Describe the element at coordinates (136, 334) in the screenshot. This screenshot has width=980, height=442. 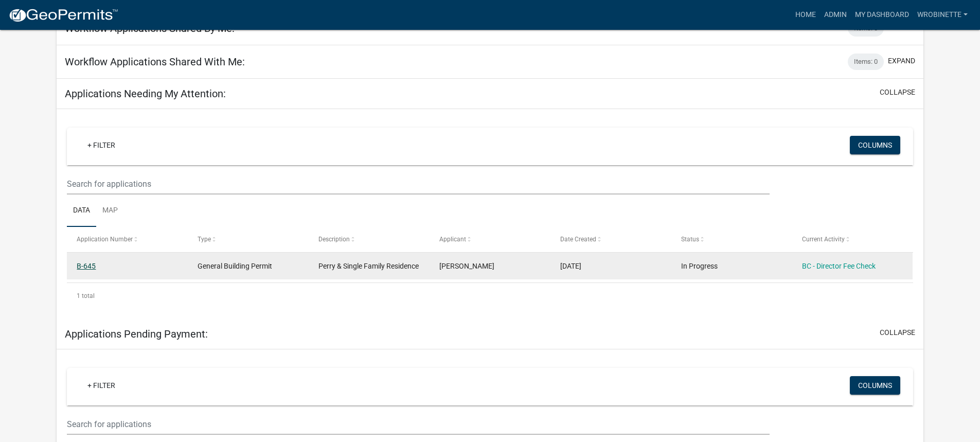
I see `h5: Applications Pending Payment:` at that location.